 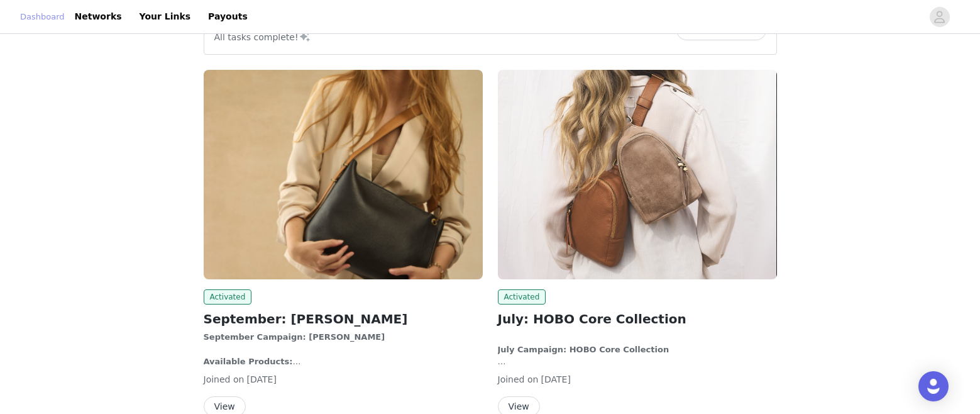 I want to click on strong: July Campaign: HOBO Core Collection, so click(x=584, y=350).